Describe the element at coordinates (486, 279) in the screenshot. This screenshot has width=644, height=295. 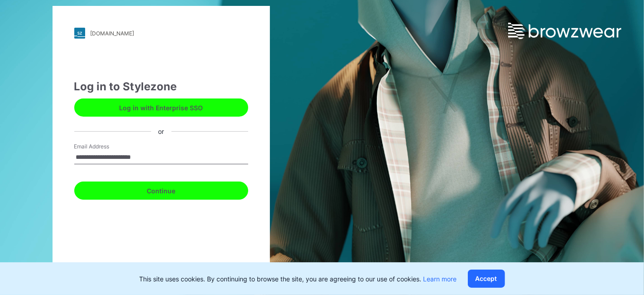
I see `button: Accept` at that location.